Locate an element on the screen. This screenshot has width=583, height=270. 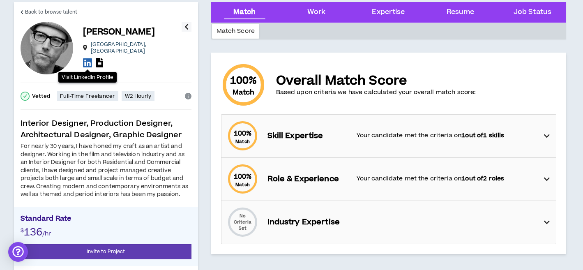
p: Vetted is located at coordinates (41, 96).